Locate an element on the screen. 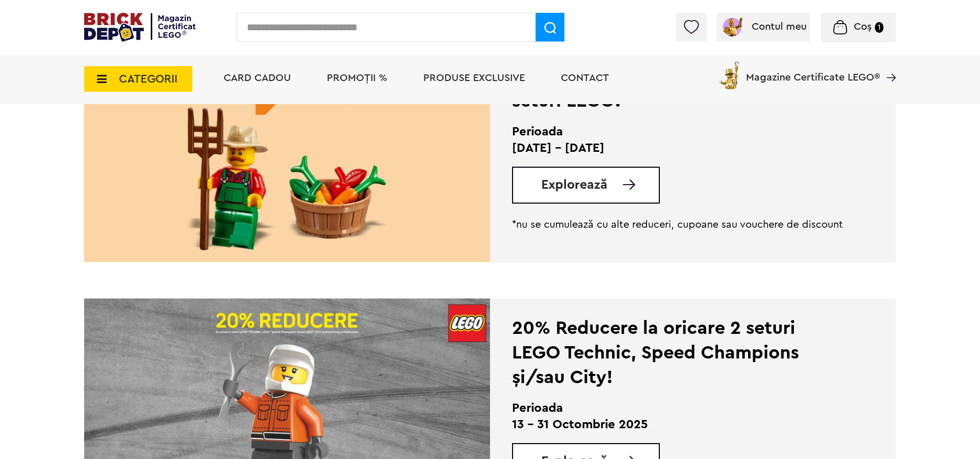  span: Card Cadou is located at coordinates (257, 78).